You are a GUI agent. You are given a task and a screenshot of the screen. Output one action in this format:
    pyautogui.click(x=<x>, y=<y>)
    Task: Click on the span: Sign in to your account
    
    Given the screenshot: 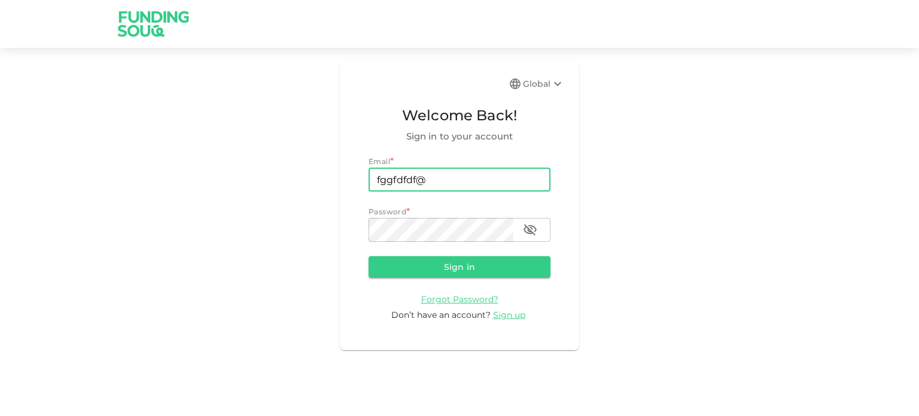 What is the action you would take?
    pyautogui.click(x=460, y=136)
    